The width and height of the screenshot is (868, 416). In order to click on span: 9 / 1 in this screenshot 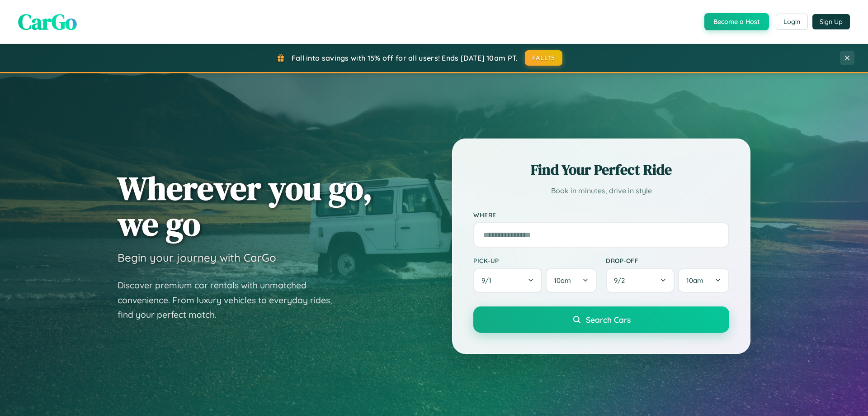, I will do `click(488, 280)`.